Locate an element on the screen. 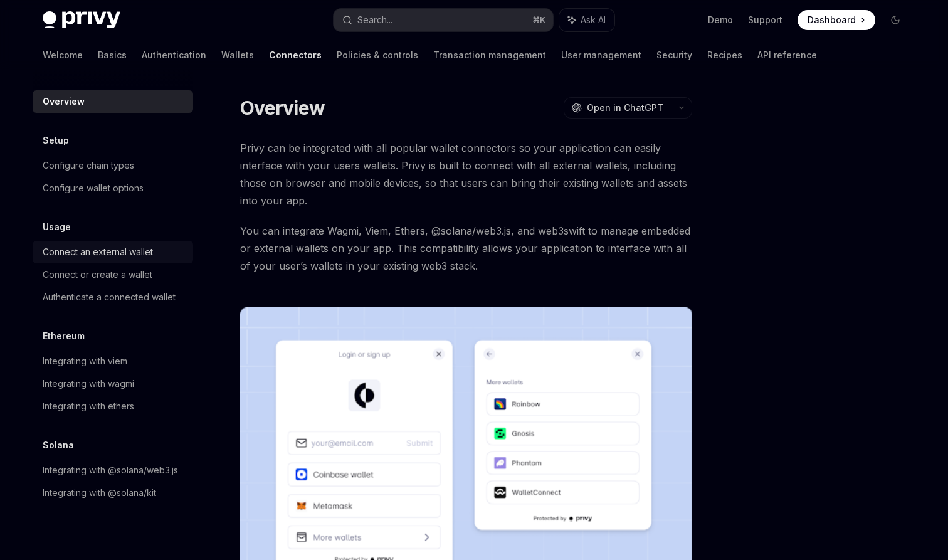 The image size is (948, 560). a: Recipes is located at coordinates (725, 55).